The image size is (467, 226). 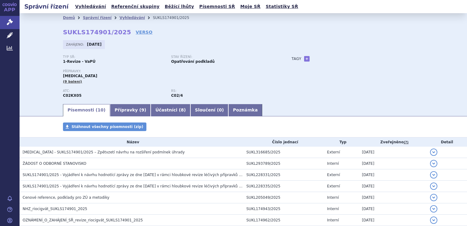 What do you see at coordinates (210, 110) in the screenshot?
I see `a: Sloučení (0)` at bounding box center [210, 110].